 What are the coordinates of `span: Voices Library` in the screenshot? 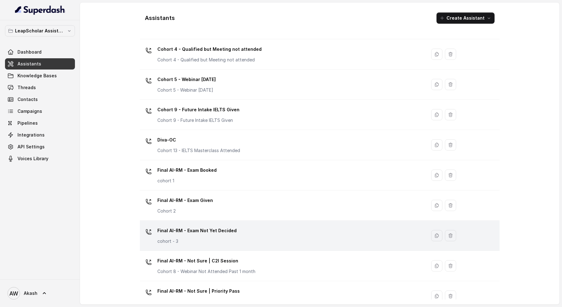 It's located at (33, 159).